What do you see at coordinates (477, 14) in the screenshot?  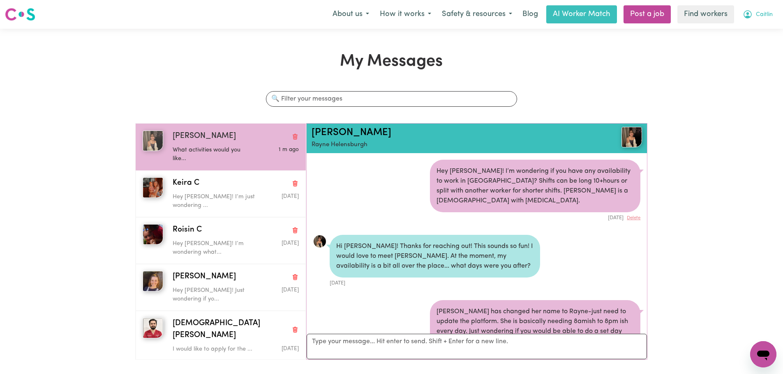 I see `button: Safety & resources` at bounding box center [477, 14].